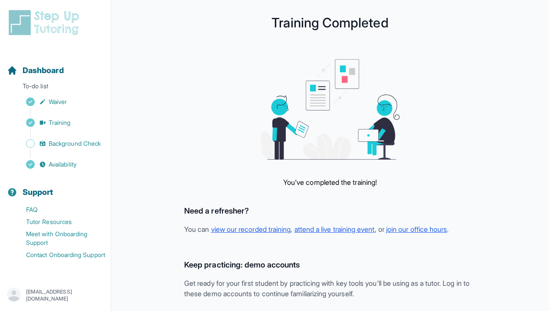 The width and height of the screenshot is (549, 311). Describe the element at coordinates (59, 143) in the screenshot. I see `a: Background Check` at that location.